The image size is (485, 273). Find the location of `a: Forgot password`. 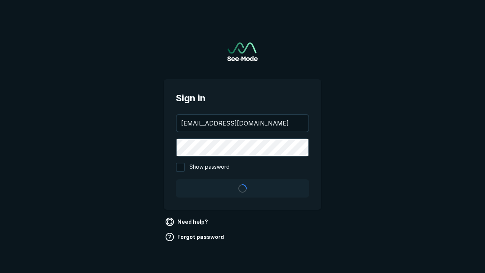

a: Forgot password is located at coordinates (195, 237).